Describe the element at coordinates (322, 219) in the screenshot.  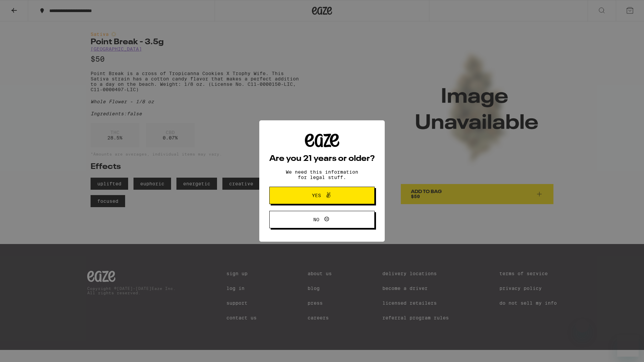
I see `button: No` at that location.